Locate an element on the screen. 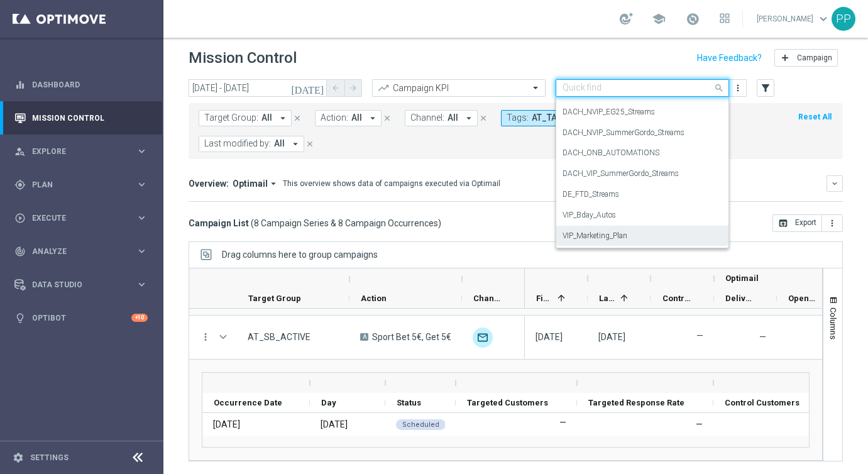  div: VIP_Marketing_Plan is located at coordinates (642, 236).